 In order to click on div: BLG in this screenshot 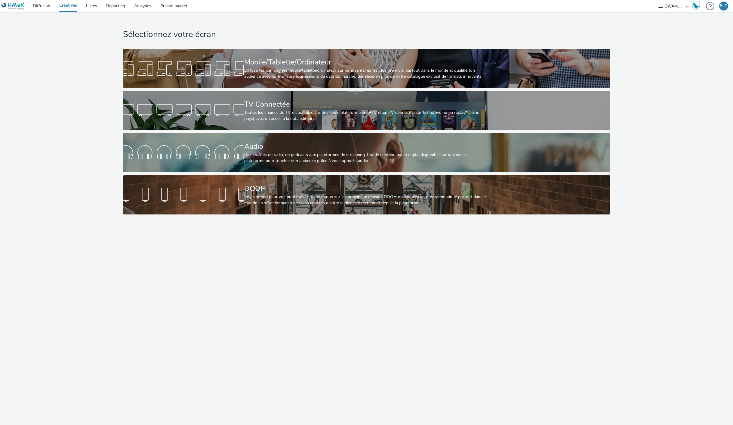, I will do `click(724, 6)`.